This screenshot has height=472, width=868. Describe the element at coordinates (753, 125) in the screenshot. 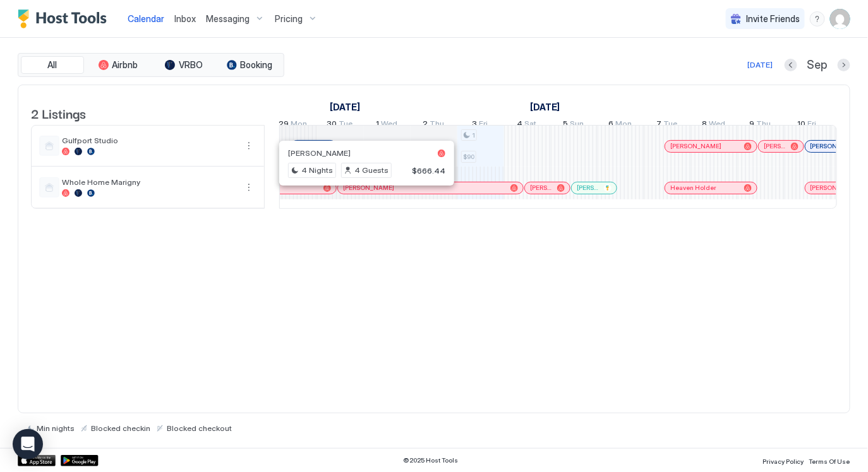

I see `span: 9` at that location.